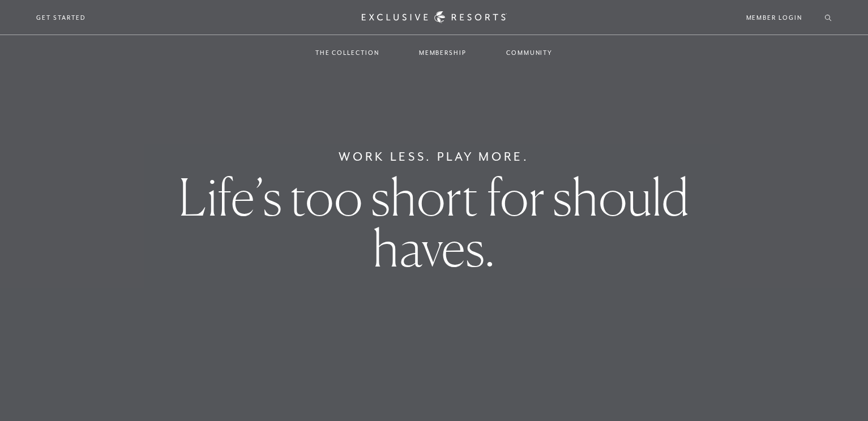 The height and width of the screenshot is (421, 868). I want to click on a: Member Login, so click(774, 18).